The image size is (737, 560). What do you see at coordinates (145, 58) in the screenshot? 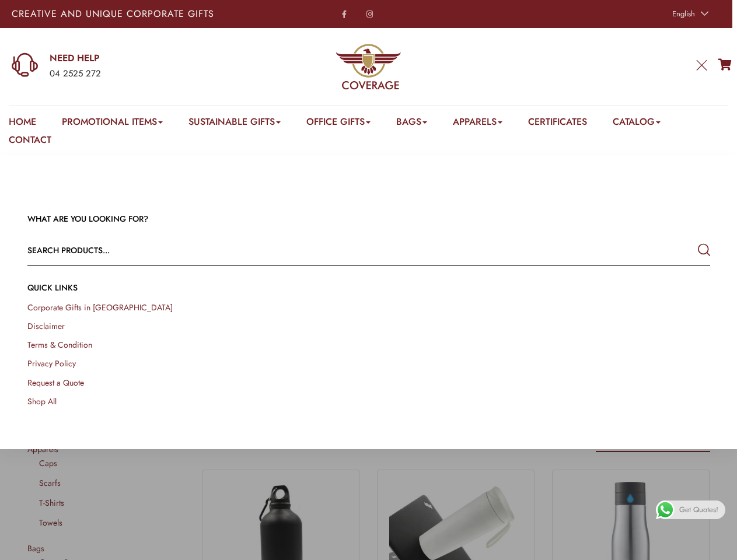
I see `h3: NEED HELP` at bounding box center [145, 58].